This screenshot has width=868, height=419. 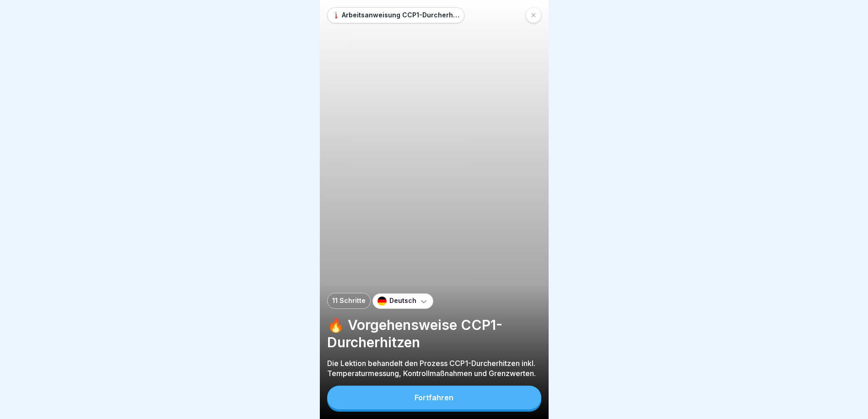 I want to click on img: de.svg, so click(x=382, y=301).